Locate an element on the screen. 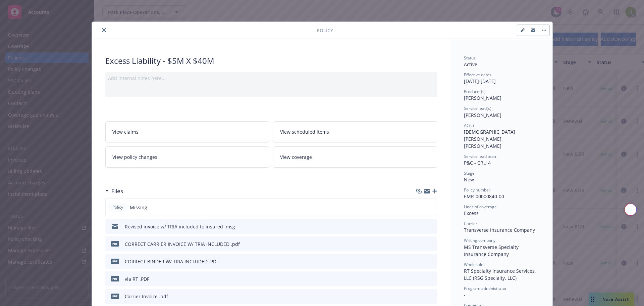 The image size is (644, 306). div: Carrier Invoice .pdf is located at coordinates (146, 296).